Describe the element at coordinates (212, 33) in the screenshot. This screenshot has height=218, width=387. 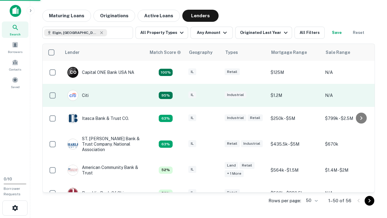
I see `button: Any Amount` at that location.